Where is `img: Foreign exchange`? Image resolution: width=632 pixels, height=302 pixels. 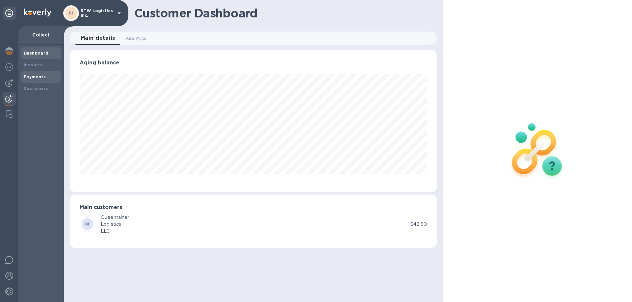
img: Foreign exchange is located at coordinates (9, 67).